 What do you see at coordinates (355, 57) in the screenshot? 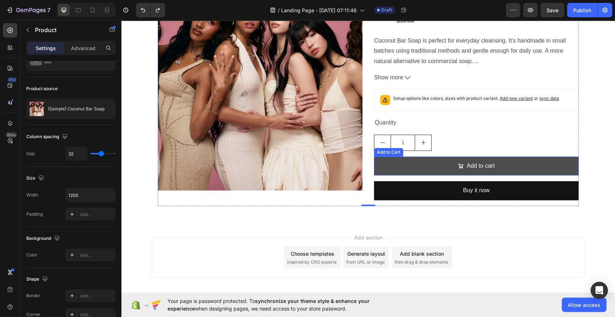
I see `button: Show more` at bounding box center [355, 57].